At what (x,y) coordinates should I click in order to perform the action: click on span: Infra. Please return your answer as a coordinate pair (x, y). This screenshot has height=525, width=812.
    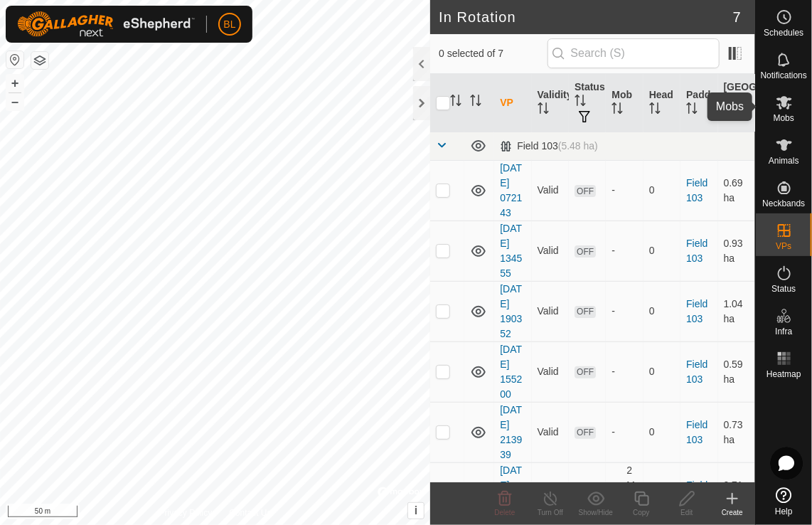
    Looking at the image, I should click on (784, 332).